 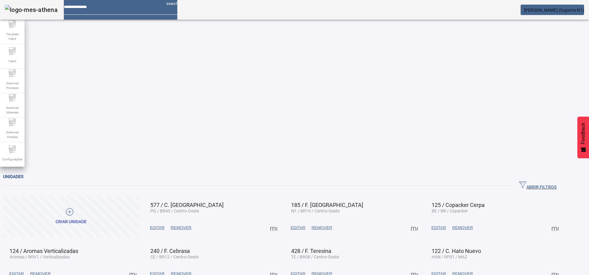 What do you see at coordinates (31, 10) in the screenshot?
I see `img: logo-mes-athena` at bounding box center [31, 10].